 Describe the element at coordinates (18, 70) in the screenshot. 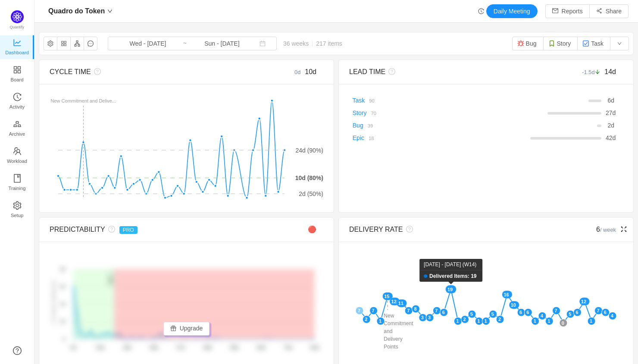

I see `i: icon: appstore` at that location.